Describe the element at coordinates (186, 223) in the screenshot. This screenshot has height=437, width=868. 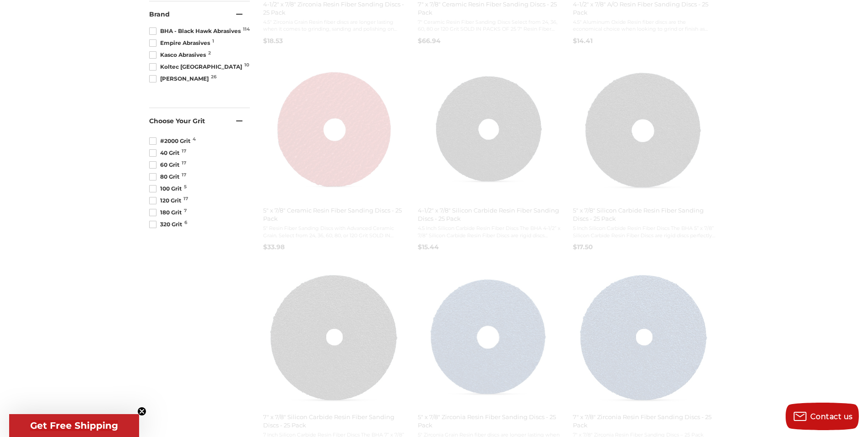
I see `span: 6` at that location.